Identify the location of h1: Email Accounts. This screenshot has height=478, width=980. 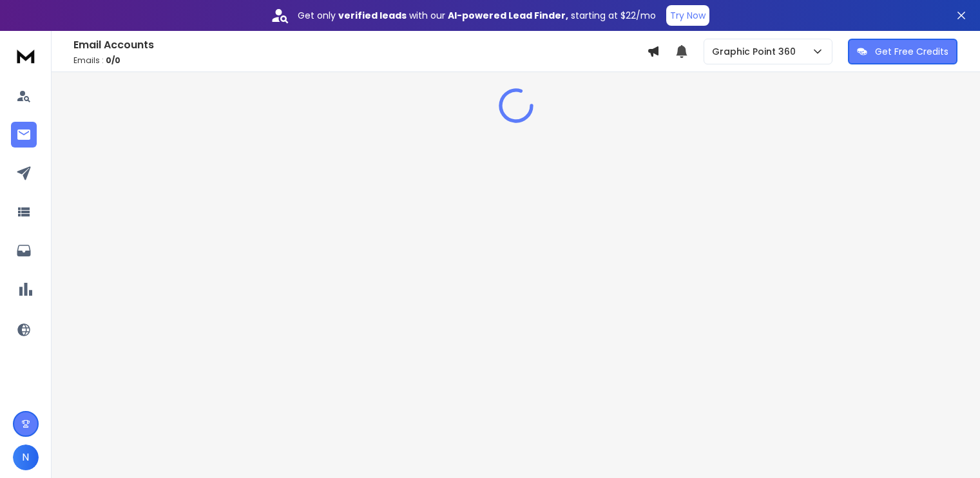
(360, 45).